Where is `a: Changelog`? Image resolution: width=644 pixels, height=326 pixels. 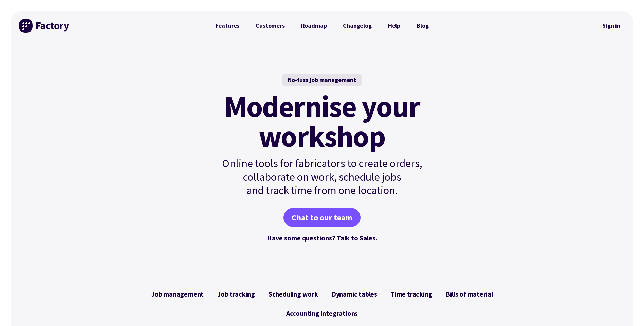 a: Changelog is located at coordinates (357, 26).